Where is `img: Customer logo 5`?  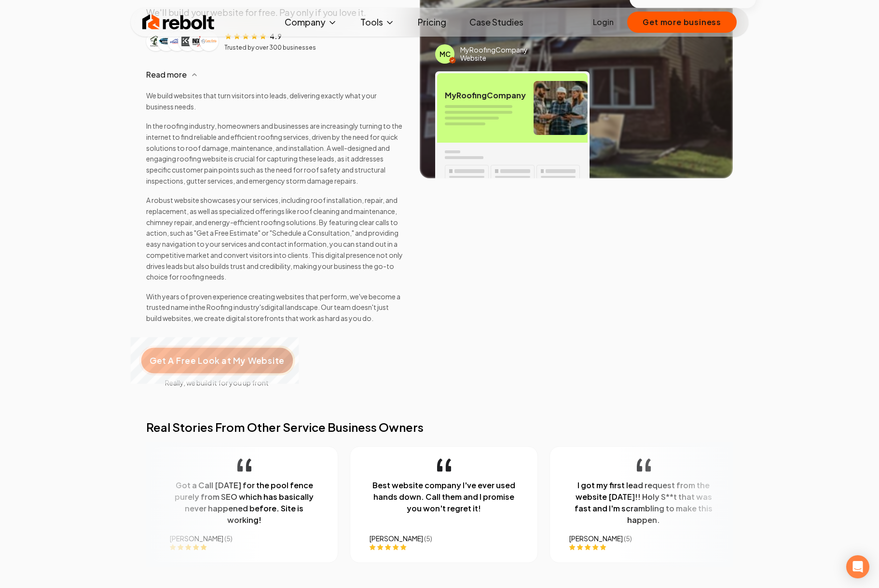 img: Customer logo 5 is located at coordinates (199, 41).